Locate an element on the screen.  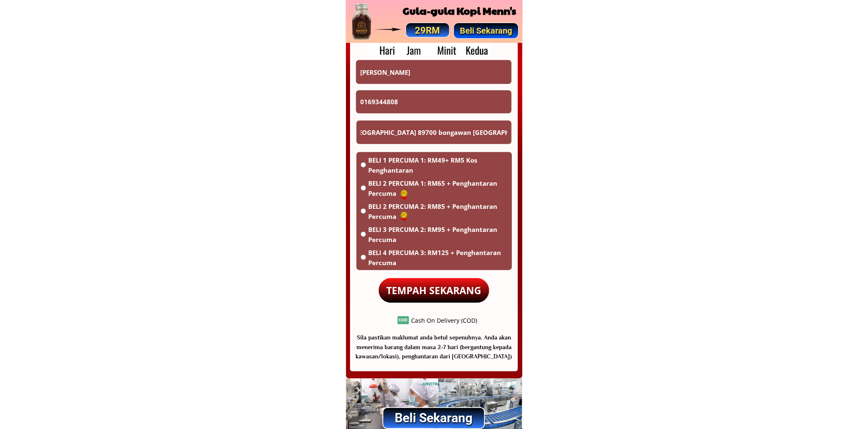
input: Nama is located at coordinates (434, 72).